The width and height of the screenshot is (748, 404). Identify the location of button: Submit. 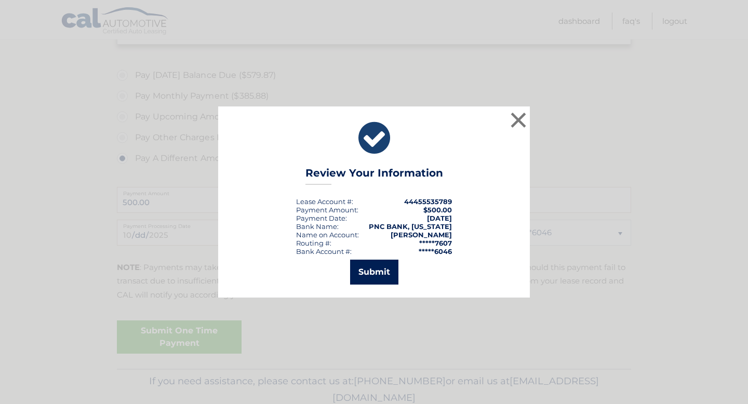
(374, 272).